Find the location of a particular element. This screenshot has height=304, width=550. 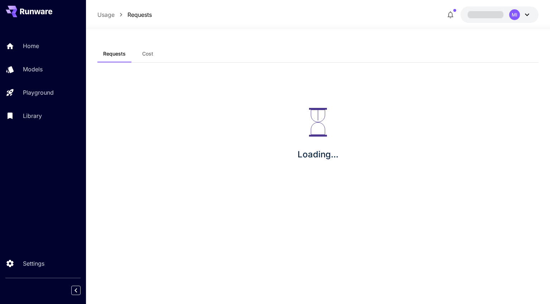

p: Models is located at coordinates (33, 69).